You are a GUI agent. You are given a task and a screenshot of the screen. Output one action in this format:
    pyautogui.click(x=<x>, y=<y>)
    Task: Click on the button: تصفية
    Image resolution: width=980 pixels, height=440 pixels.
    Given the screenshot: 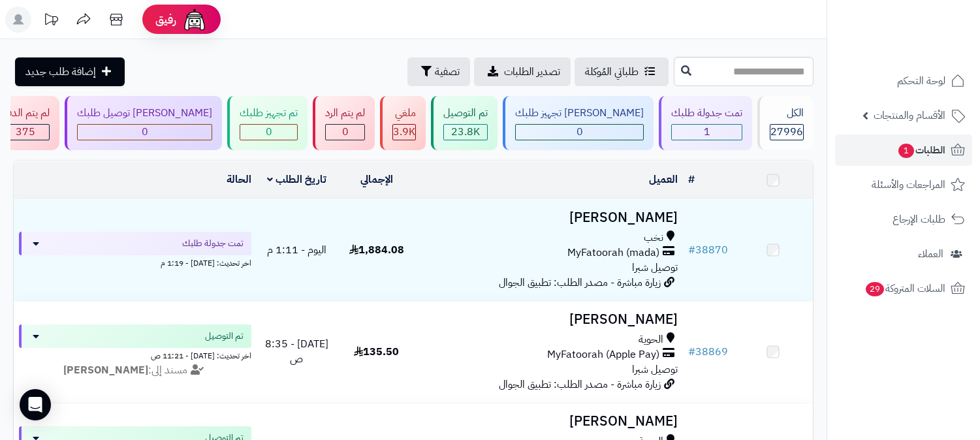 What is the action you would take?
    pyautogui.click(x=439, y=72)
    